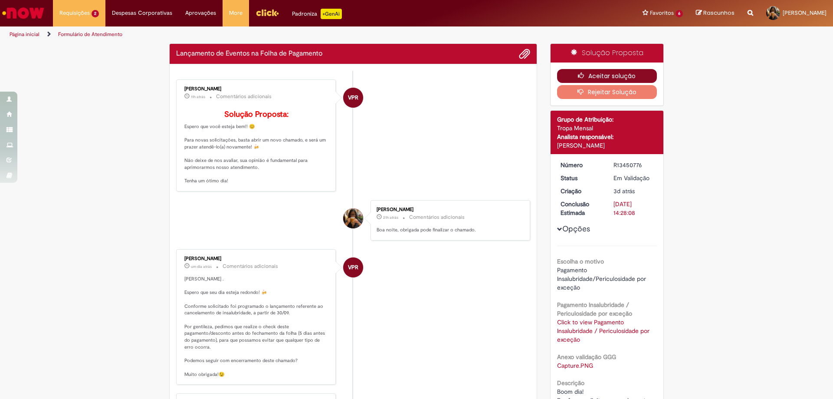 The height and width of the screenshot is (399, 833). What do you see at coordinates (267, 13) in the screenshot?
I see `img: click_logo_yellow_360x200.png` at bounding box center [267, 13].